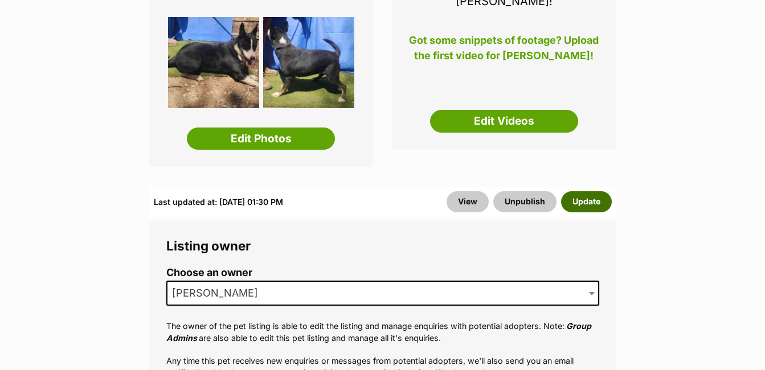  Describe the element at coordinates (383, 332) in the screenshot. I see `p: The owner of the pet listing is able to edit the listing and manage enquiries with potential adop...` at that location.